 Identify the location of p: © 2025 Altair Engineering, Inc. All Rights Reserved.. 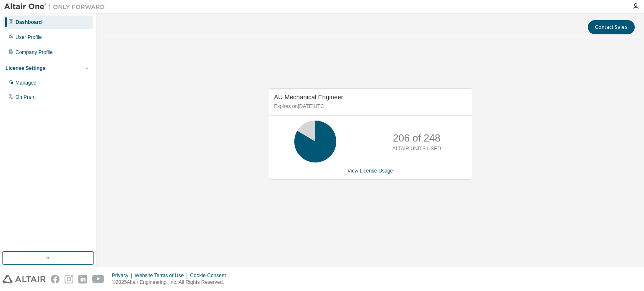
(172, 282).